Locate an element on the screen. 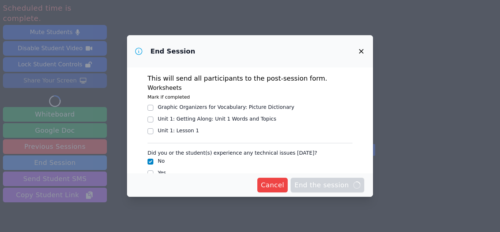 This screenshot has width=500, height=232. small: Mark if completed is located at coordinates (169, 97).